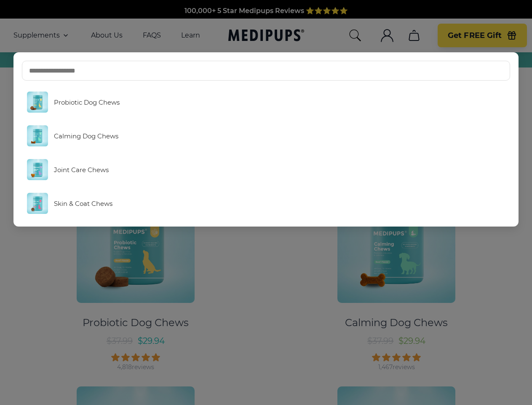  Describe the element at coordinates (38, 136) in the screenshot. I see `img: Calming Dog Chews` at that location.